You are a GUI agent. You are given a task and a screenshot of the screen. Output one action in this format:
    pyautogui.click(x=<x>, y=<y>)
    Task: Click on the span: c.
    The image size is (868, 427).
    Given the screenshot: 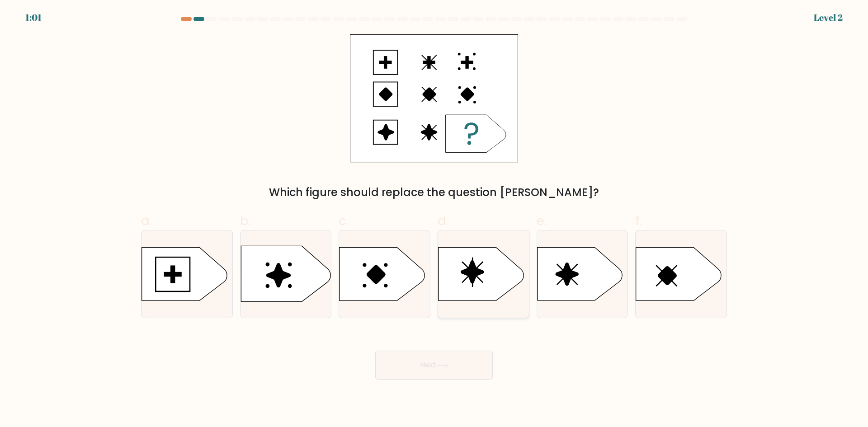 What is the action you would take?
    pyautogui.click(x=343, y=221)
    